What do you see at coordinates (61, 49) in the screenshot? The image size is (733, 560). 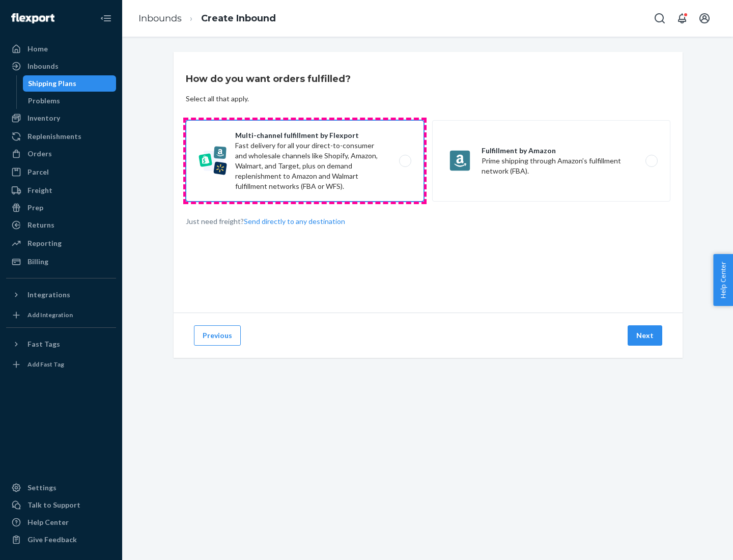 I see `a: Home` at bounding box center [61, 49].